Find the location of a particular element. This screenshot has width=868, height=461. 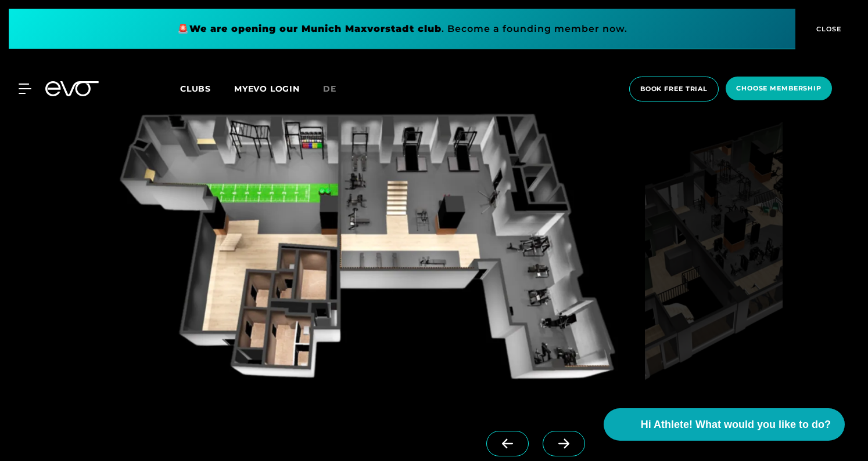

button: Hi Athlete! What would you like to do? is located at coordinates (724, 425).